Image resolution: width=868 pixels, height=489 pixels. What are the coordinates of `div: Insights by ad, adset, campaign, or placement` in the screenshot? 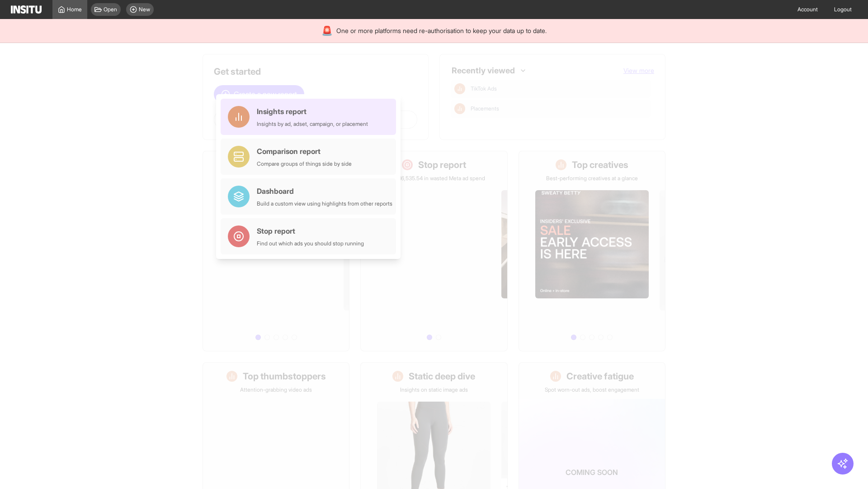 It's located at (313, 124).